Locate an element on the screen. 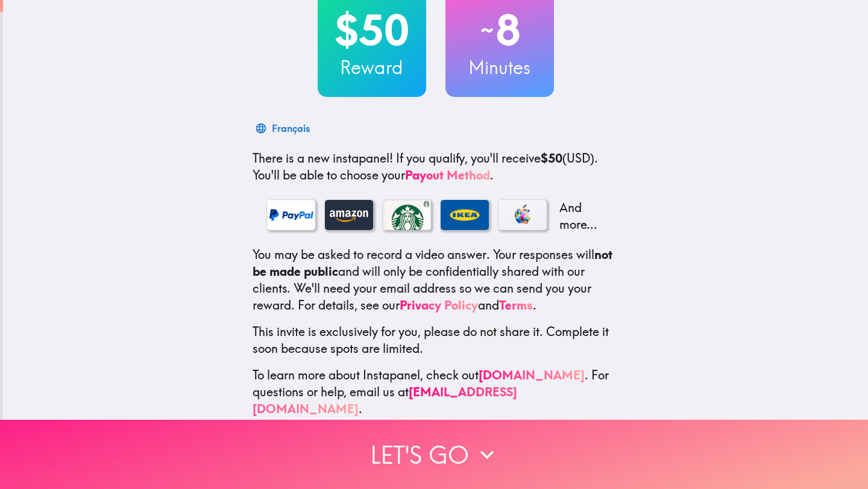 This screenshot has height=489, width=868. b: $50 is located at coordinates (552, 158).